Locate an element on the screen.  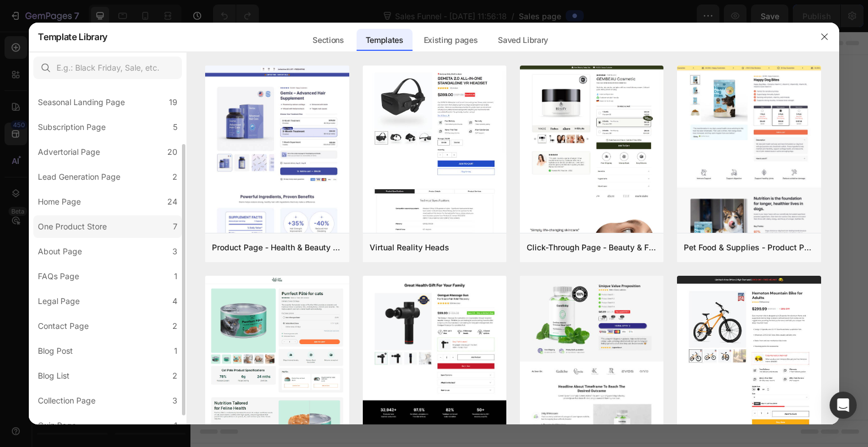
div: 19 is located at coordinates (173, 103).